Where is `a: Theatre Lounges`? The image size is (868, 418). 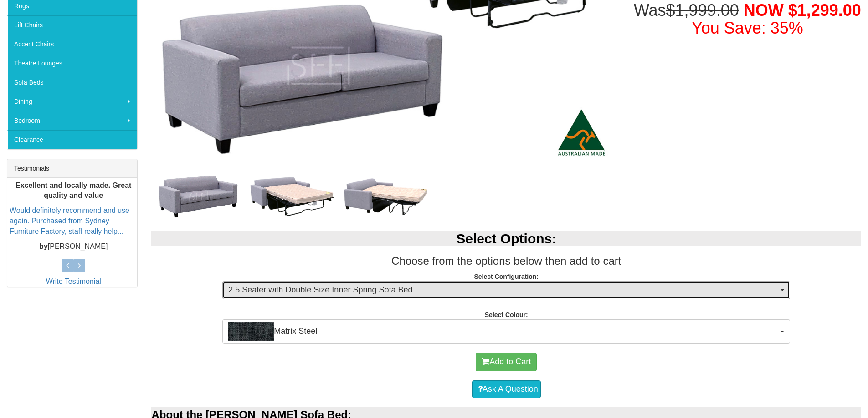
a: Theatre Lounges is located at coordinates (72, 63).